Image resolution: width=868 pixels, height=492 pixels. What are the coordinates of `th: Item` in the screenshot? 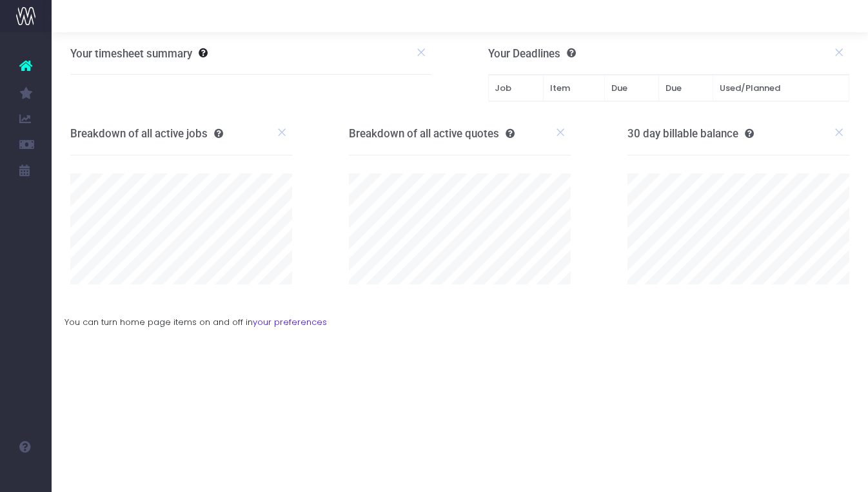 It's located at (574, 89).